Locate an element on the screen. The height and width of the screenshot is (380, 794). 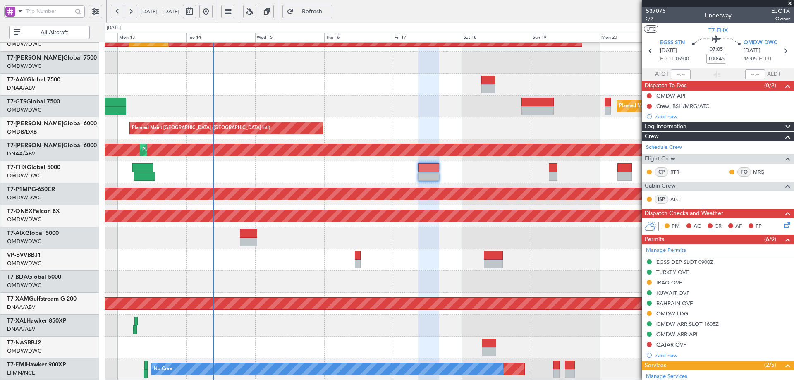
a: LFMN/NCE is located at coordinates (21, 373).